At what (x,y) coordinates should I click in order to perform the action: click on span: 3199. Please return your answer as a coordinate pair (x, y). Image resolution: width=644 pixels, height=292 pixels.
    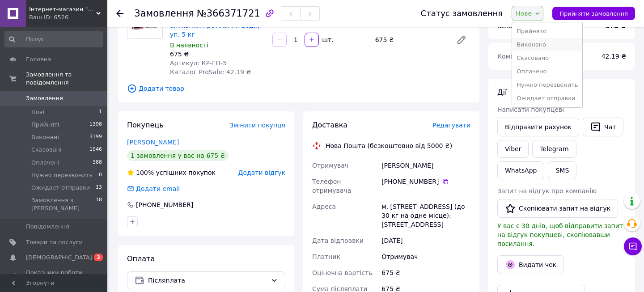
    Looking at the image, I should click on (96, 137).